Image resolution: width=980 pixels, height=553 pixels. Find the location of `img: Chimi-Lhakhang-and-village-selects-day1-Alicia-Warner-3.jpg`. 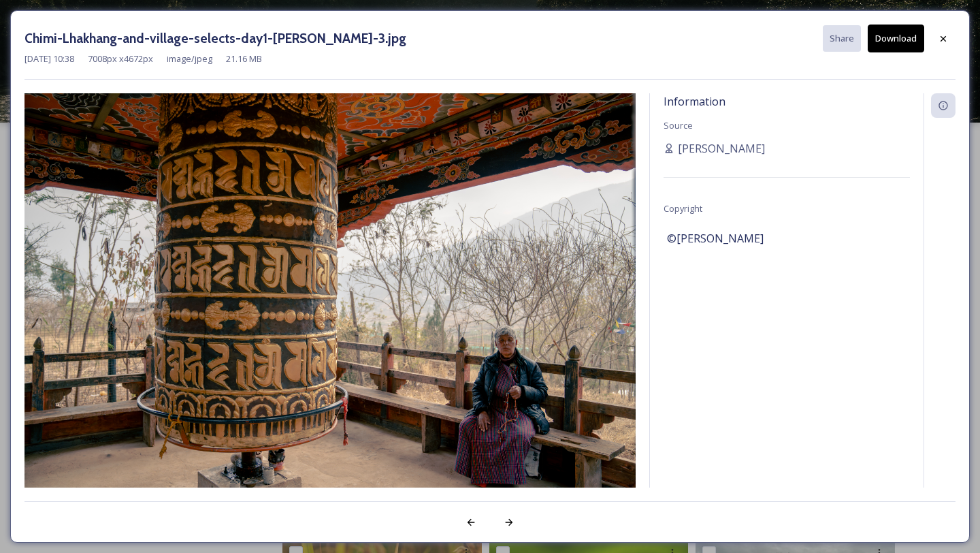

img: Chimi-Lhakhang-and-village-selects-day1-Alicia-Warner-3.jpg is located at coordinates (330, 297).